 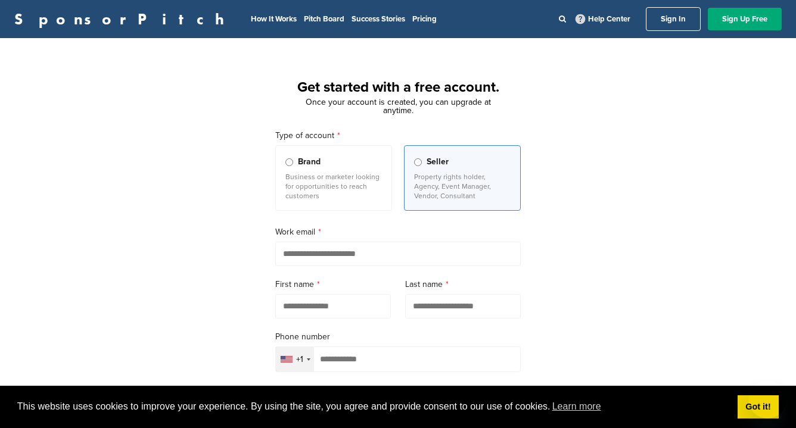 What do you see at coordinates (758, 408) in the screenshot?
I see `a: dismiss cookie message` at bounding box center [758, 408].